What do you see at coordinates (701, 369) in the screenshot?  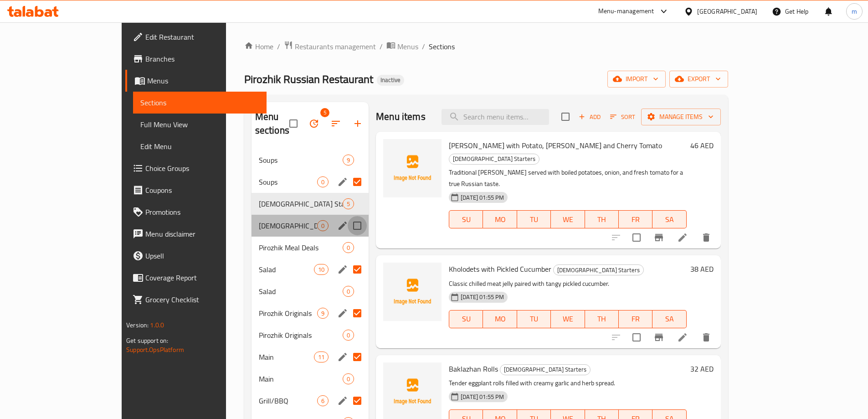 I see `h6: 32 AED` at bounding box center [701, 369].